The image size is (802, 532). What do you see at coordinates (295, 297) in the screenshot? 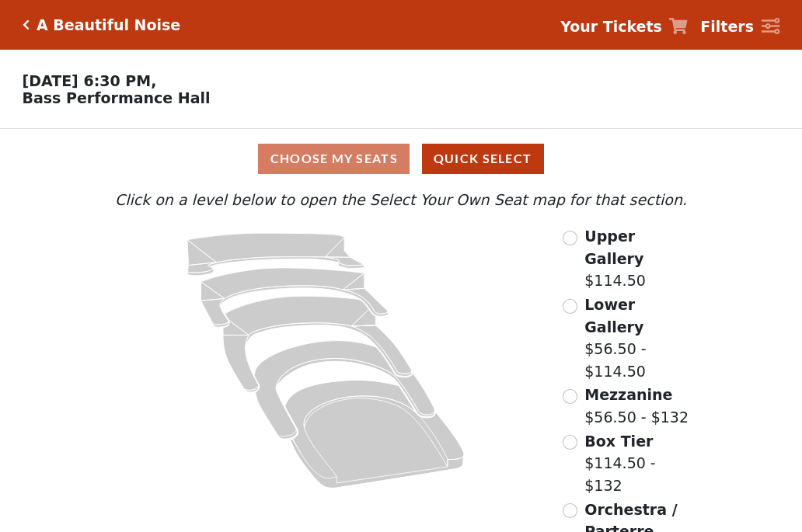
I see `path: Lower Gallery - Seats Available: 59` at bounding box center [295, 297].